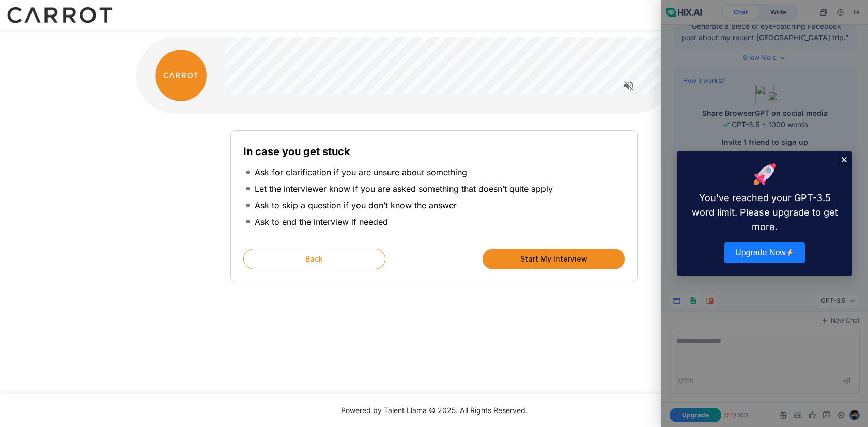 The image size is (868, 427). Describe the element at coordinates (360, 172) in the screenshot. I see `p: Ask for clarification if you are unsure about something` at that location.